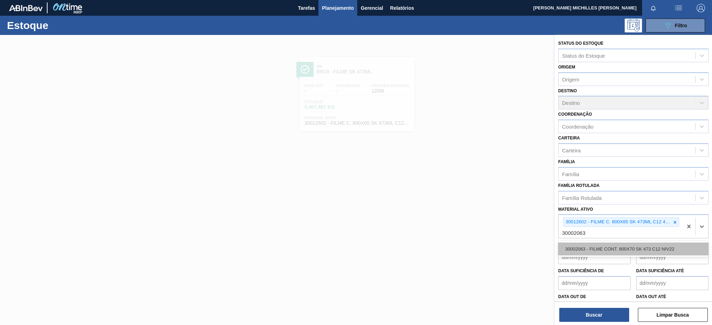 This screenshot has width=712, height=325. I want to click on span: Gerencial, so click(372, 8).